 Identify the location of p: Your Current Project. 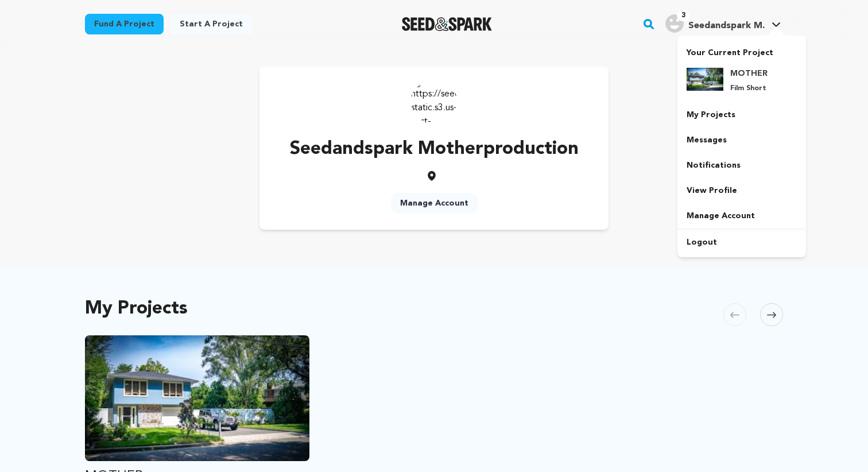
(741, 50).